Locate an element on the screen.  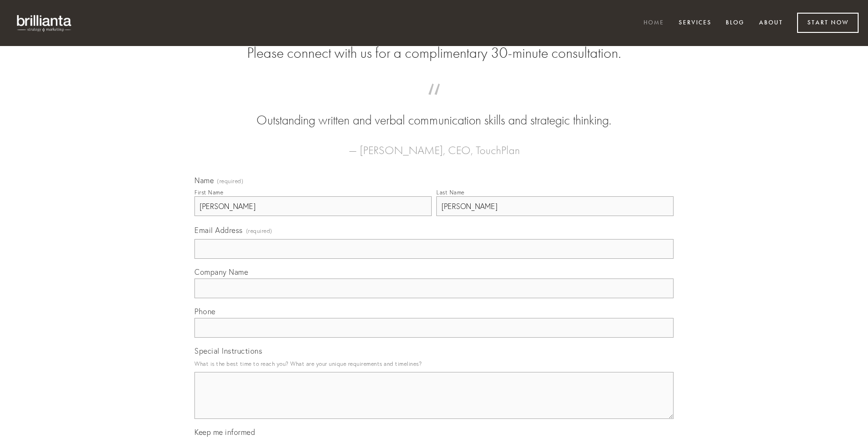
div: First Name is located at coordinates (209, 192).